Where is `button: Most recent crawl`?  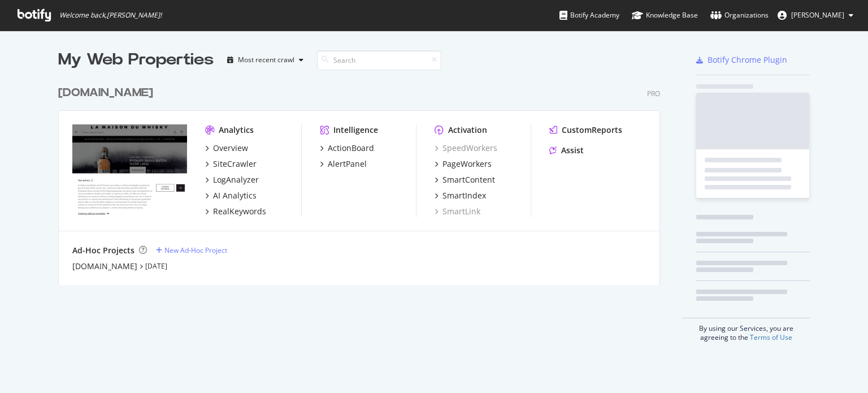 button: Most recent crawl is located at coordinates (265, 60).